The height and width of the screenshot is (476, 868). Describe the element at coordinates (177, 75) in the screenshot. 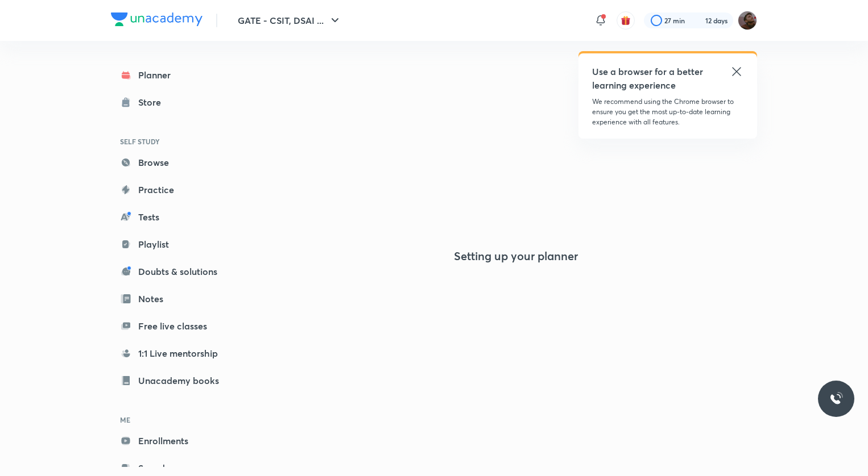

I see `a: Planner` at that location.